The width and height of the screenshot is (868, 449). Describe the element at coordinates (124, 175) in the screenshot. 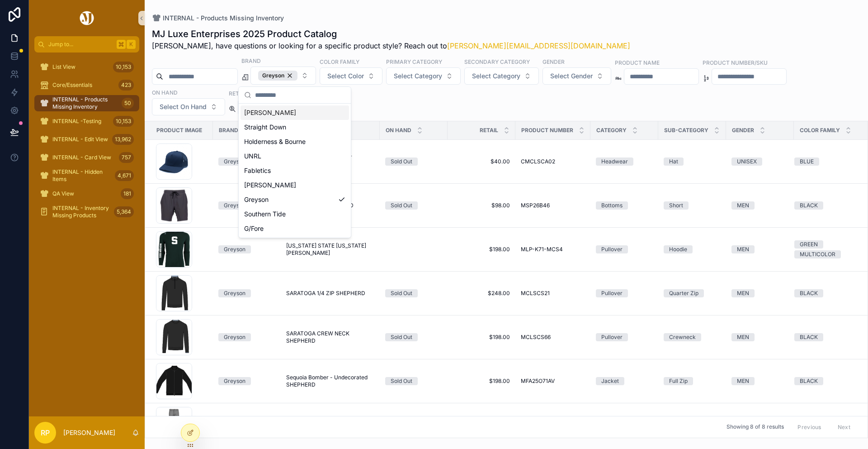

I see `div: 4,671` at that location.